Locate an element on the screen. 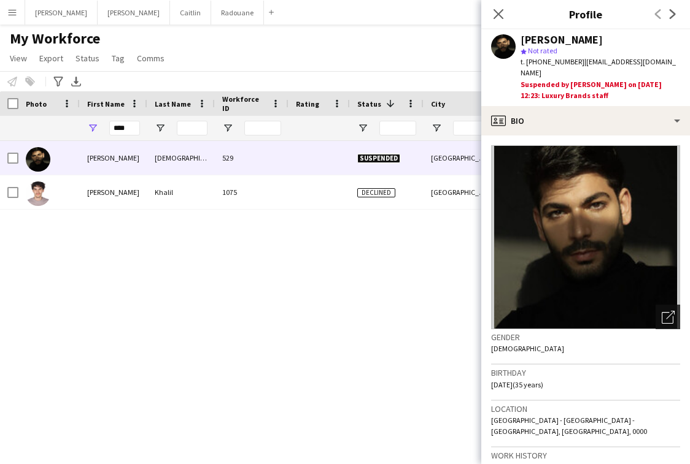 This screenshot has height=464, width=690. img: Crew avatar or photo is located at coordinates (585, 237).